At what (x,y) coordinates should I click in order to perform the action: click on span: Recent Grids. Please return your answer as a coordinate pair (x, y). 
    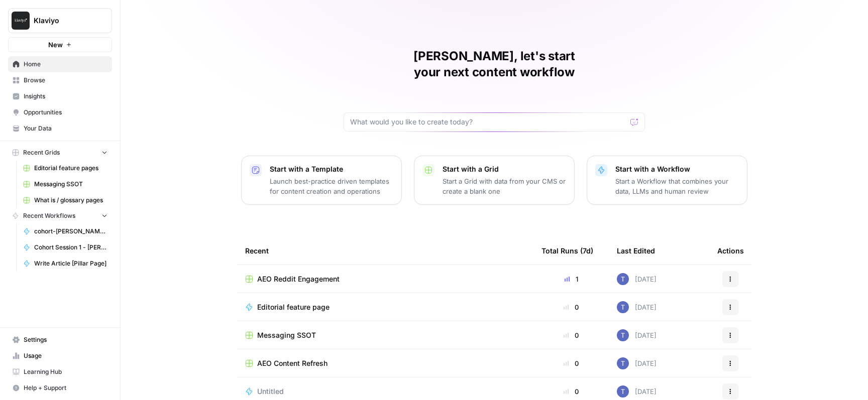
    Looking at the image, I should click on (41, 153).